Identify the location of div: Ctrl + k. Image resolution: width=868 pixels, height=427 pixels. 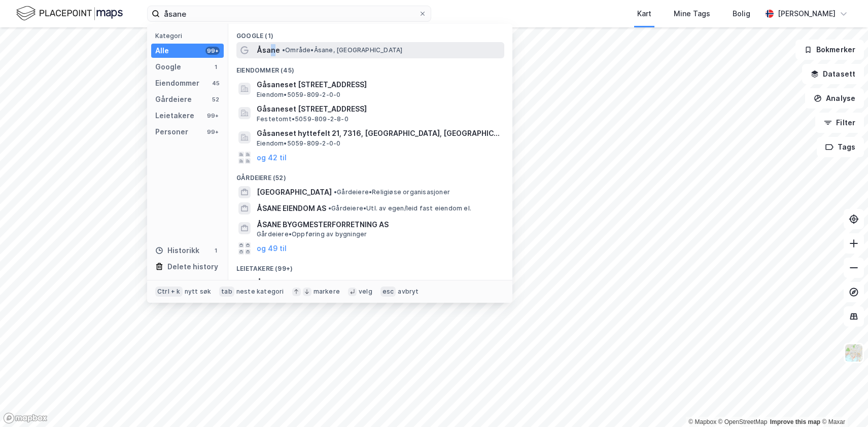
(169, 291).